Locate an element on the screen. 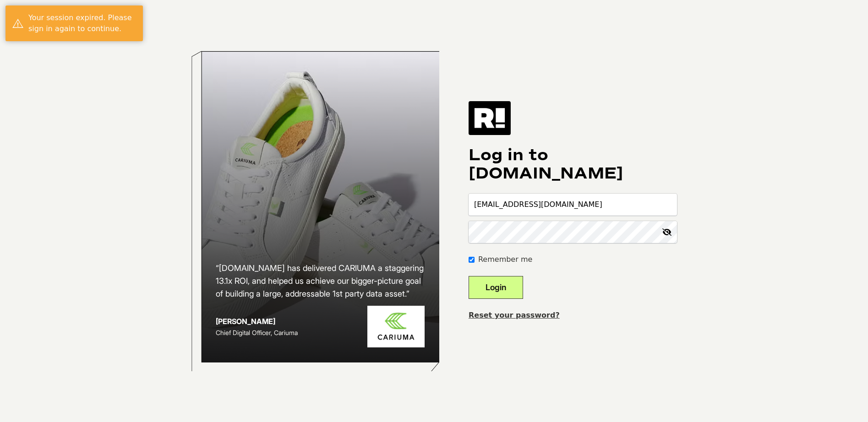 Image resolution: width=868 pixels, height=422 pixels. div: Your session expired. Please sign in again to continue. is located at coordinates (82, 23).